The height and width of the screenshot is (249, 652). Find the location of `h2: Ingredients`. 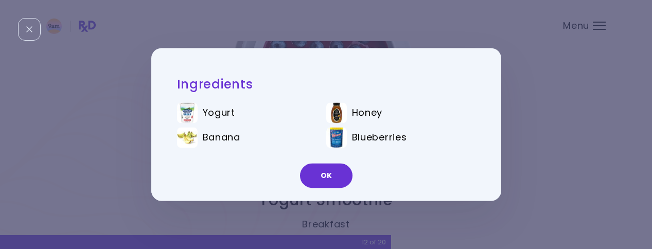

h2: Ingredients is located at coordinates (326, 84).